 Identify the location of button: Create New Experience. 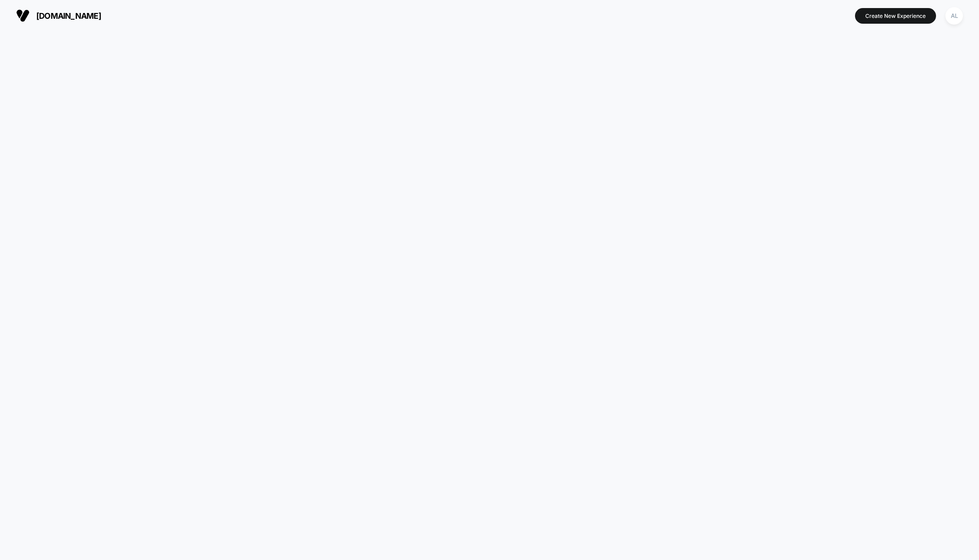
(895, 15).